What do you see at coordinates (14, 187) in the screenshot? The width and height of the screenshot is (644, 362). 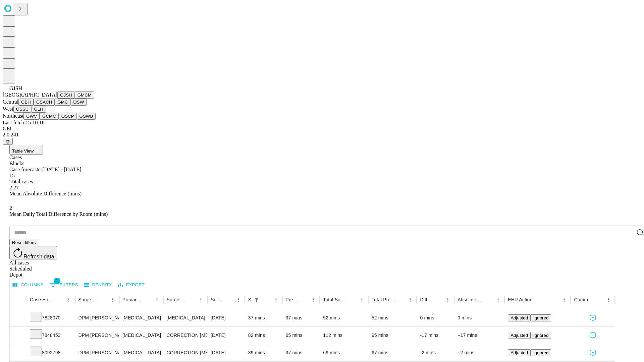 I see `span: 2.27` at bounding box center [14, 187].